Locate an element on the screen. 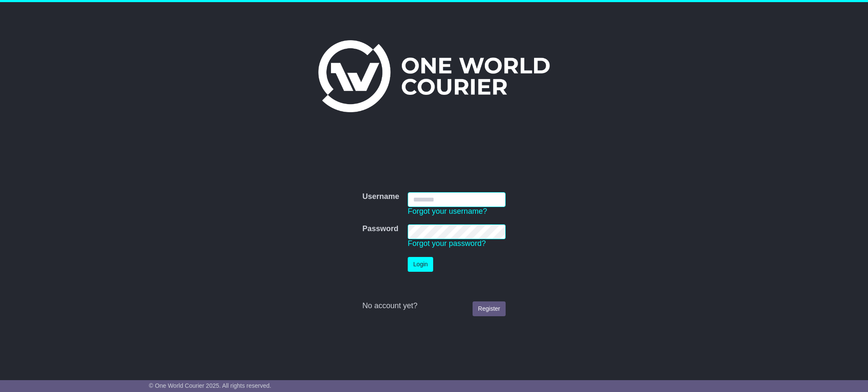 Image resolution: width=868 pixels, height=392 pixels. div: No account yet? is located at coordinates (434, 306).